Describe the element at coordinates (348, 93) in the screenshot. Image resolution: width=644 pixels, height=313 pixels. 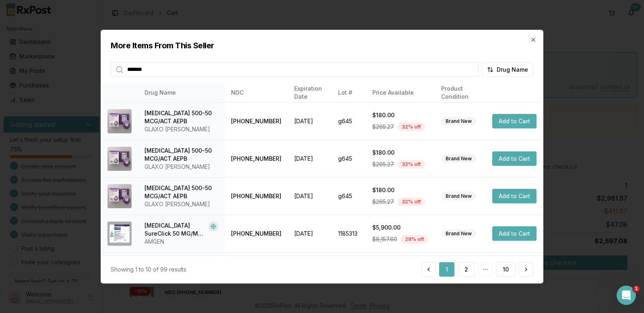
I see `th: Lot #` at that location.